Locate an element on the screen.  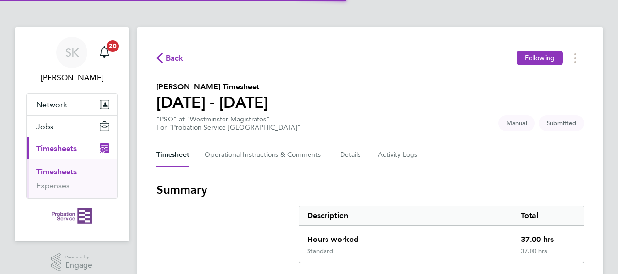
a: Powered byEngage is located at coordinates (72, 262).